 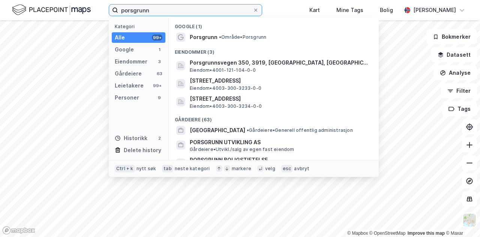 What do you see at coordinates (280, 142) in the screenshot?
I see `span: PORSGRUNN UTVIKLING AS` at bounding box center [280, 142].